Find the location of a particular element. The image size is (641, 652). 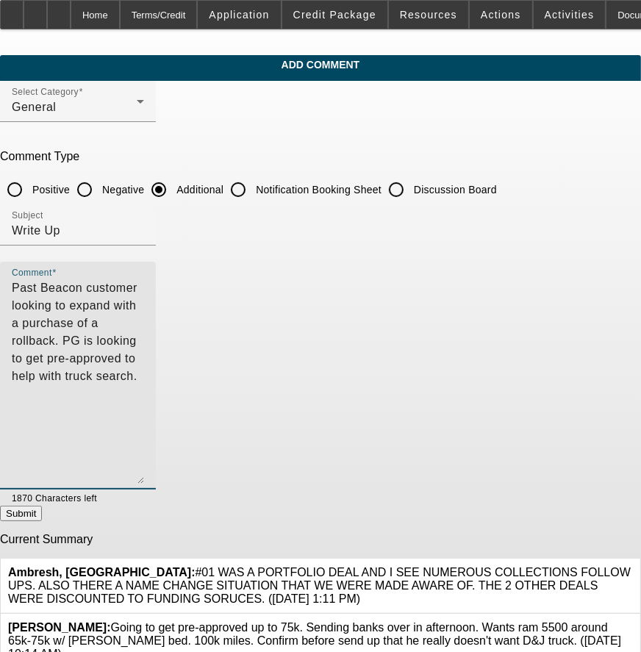

button: Activities is located at coordinates (569, 15).